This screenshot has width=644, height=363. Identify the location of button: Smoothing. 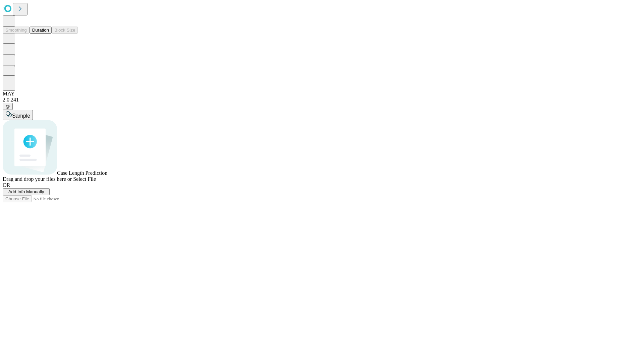
(16, 30).